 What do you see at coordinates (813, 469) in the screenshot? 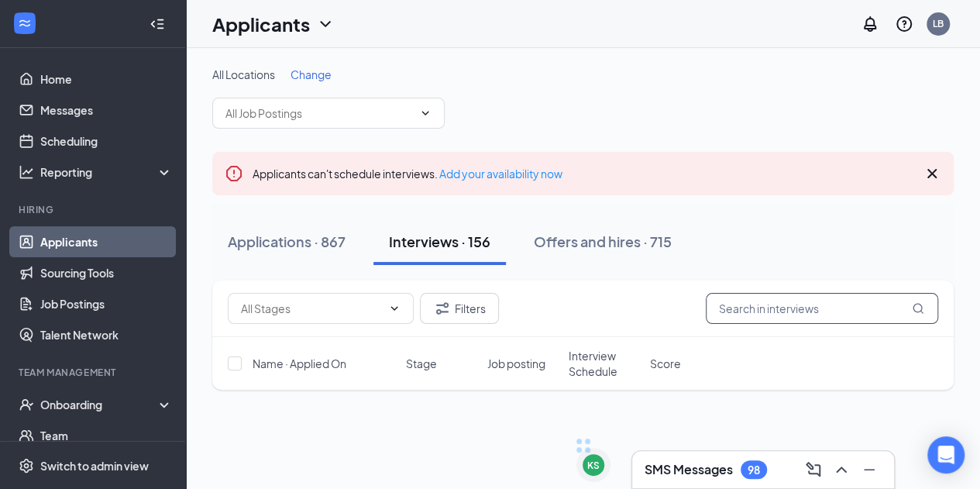
I see `button: ComposeMessage` at bounding box center [813, 469].